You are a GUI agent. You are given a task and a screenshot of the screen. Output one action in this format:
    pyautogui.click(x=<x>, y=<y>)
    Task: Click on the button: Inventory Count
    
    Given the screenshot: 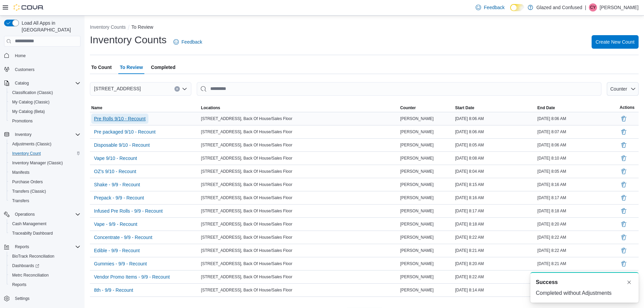 What is the action you would take?
    pyautogui.click(x=45, y=154)
    